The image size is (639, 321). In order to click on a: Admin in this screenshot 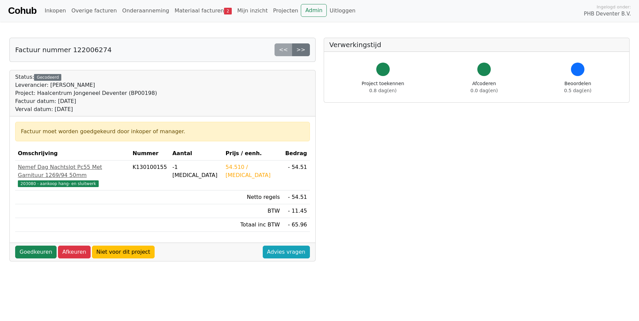, I will do `click(314, 10)`.